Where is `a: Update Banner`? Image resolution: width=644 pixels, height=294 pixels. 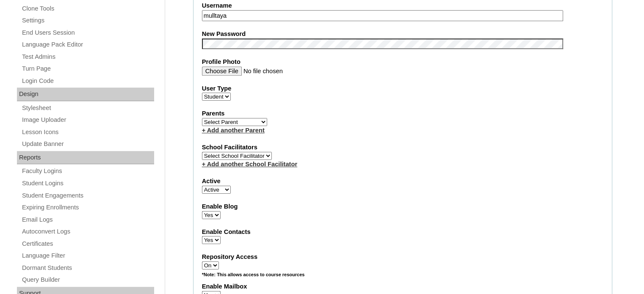
a: Update Banner is located at coordinates (88, 144).